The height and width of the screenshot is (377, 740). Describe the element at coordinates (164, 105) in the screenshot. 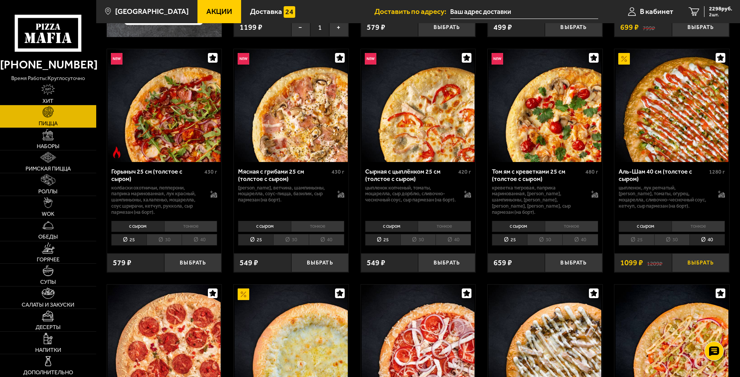

I see `img: Горыныч 25 см (толстое с сыром)` at that location.